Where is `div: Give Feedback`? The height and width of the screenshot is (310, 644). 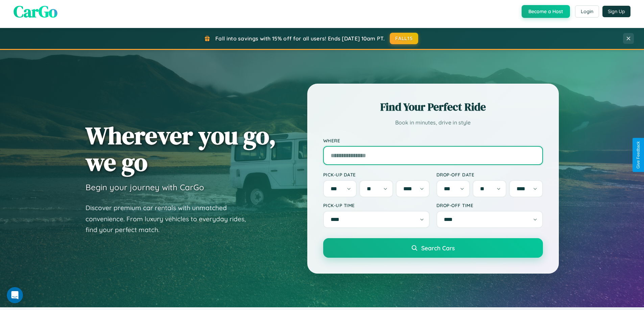
div: Give Feedback is located at coordinates (638, 155).